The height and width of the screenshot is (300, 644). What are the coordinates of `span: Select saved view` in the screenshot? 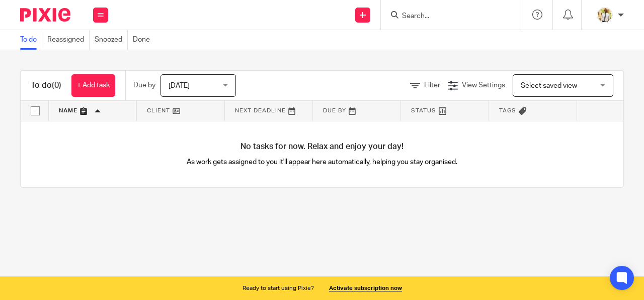 It's located at (549, 86).